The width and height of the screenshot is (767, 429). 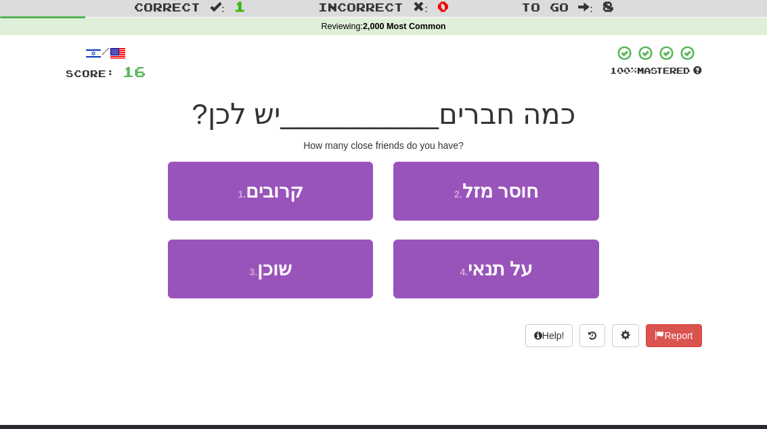 I want to click on small: 1 ., so click(x=242, y=194).